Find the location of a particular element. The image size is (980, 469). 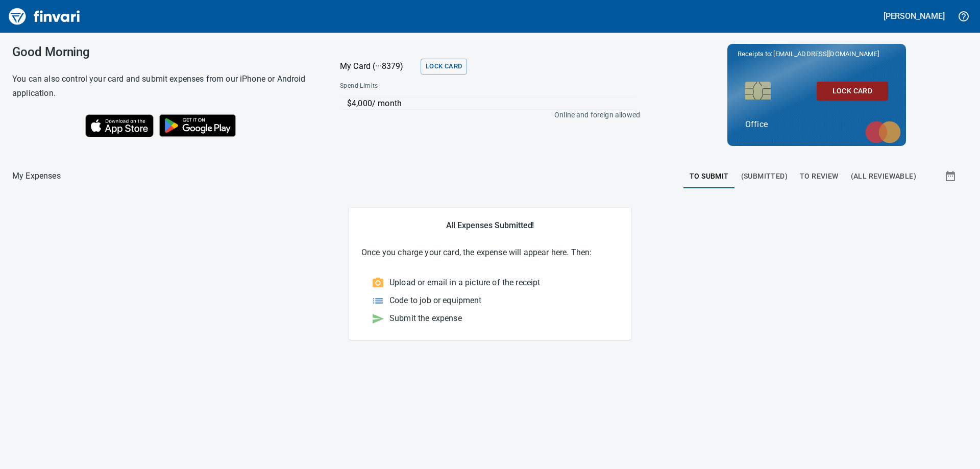

span: To Submit is located at coordinates (709, 176).